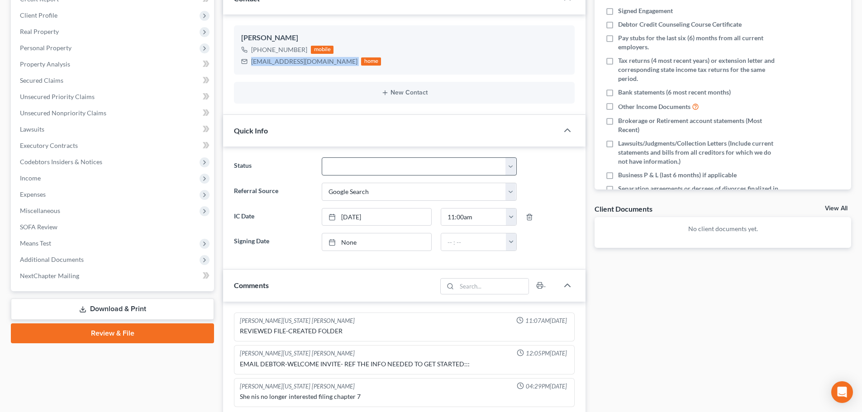  Describe the element at coordinates (46, 48) in the screenshot. I see `span: Personal Property` at that location.